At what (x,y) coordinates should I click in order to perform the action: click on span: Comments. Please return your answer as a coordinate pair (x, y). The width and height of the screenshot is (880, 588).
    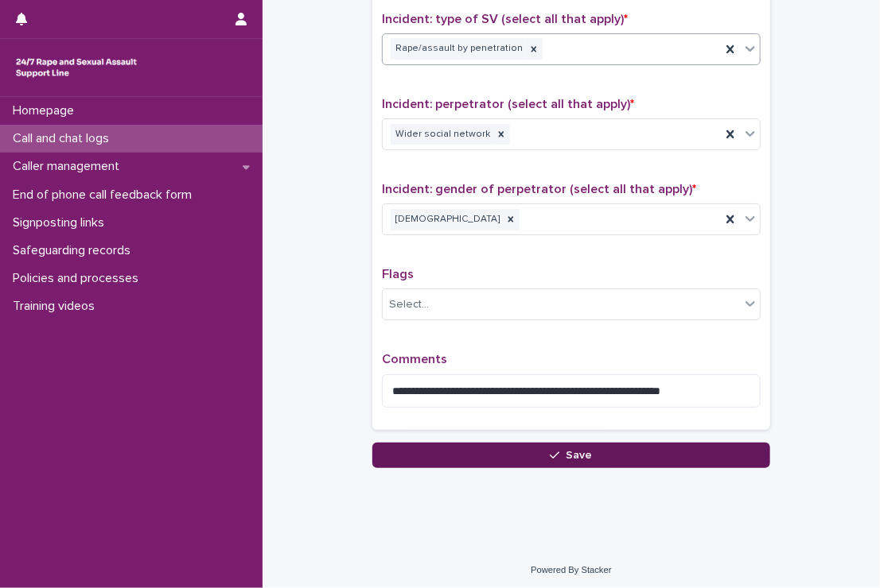
    Looking at the image, I should click on (415, 359).